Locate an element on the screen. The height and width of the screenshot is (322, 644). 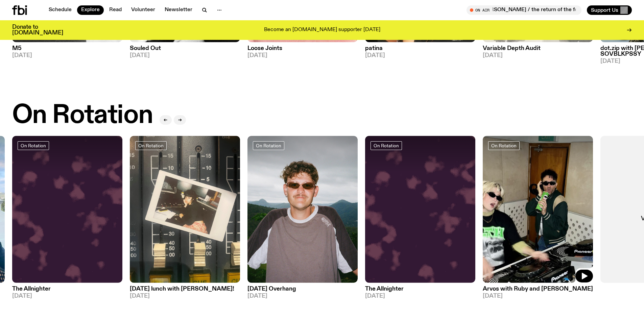
a: Explore is located at coordinates (90, 10).